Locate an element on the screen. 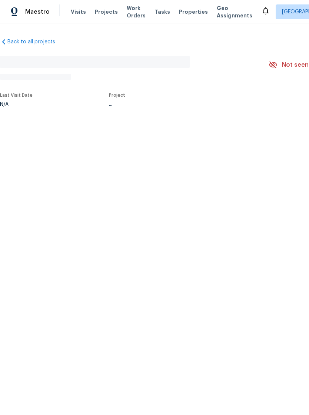  span: Geo Assignments is located at coordinates (235, 12).